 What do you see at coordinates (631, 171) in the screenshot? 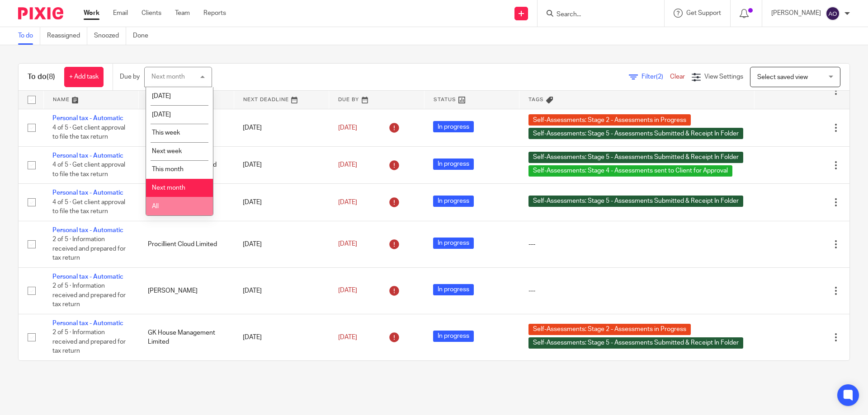
I see `span: Self-Assessments: Stage 4 - Assessments sent to Client for Approval` at bounding box center [631, 171].